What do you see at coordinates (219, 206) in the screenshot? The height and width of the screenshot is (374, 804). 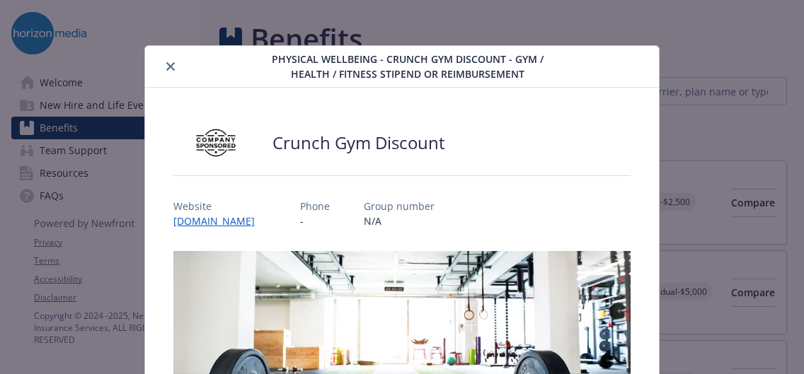 I see `p: Website` at bounding box center [219, 206].